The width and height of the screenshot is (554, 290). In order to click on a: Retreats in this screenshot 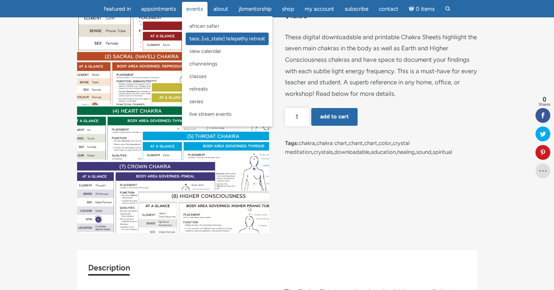, I will do `click(227, 89)`.